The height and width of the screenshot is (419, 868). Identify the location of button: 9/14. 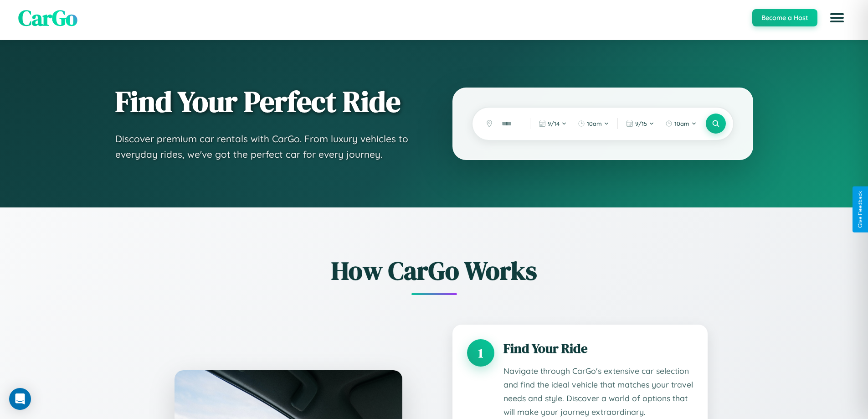
(553, 124).